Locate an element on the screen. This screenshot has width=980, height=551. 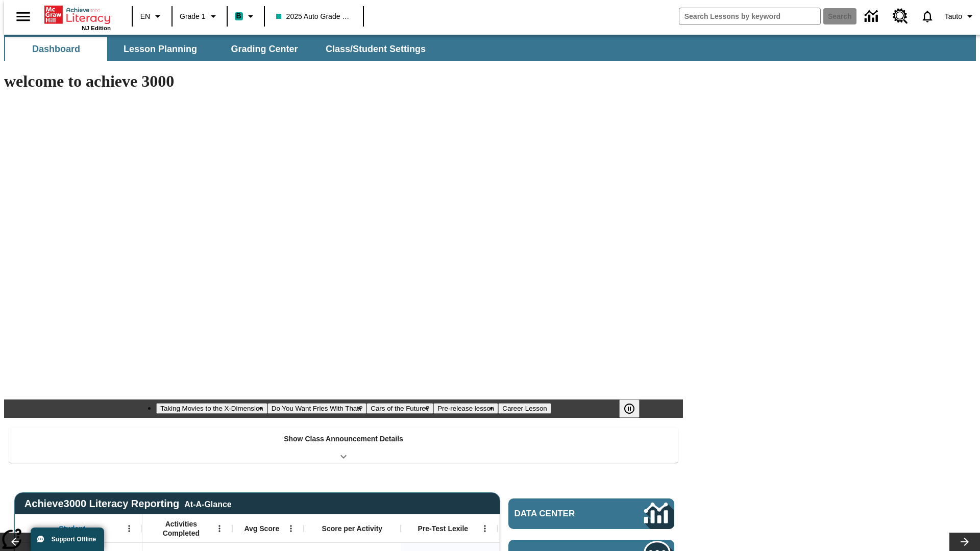
button: Profile/Settings is located at coordinates (960, 17).